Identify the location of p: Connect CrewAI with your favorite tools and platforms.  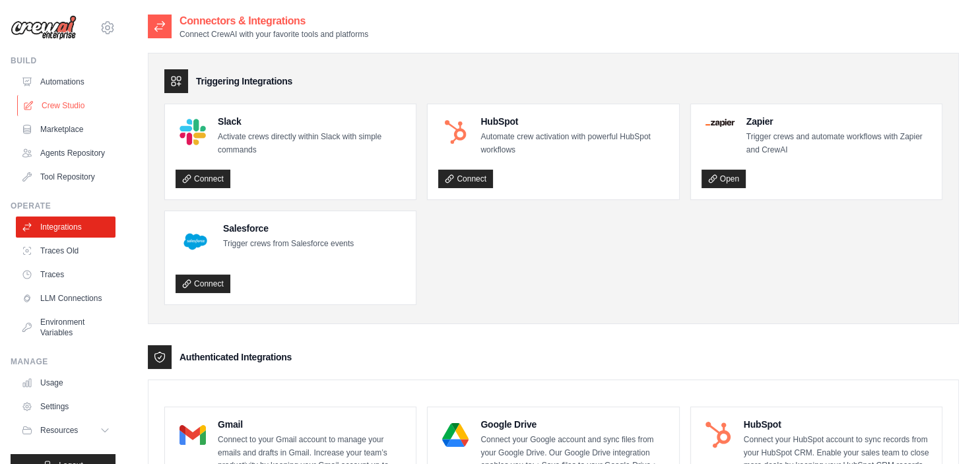
(274, 34).